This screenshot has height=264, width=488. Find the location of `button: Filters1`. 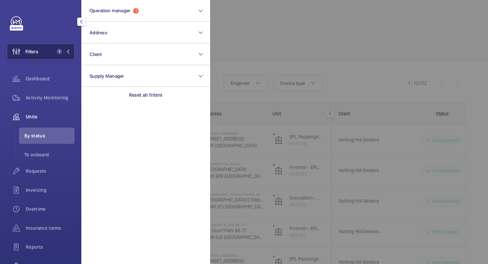

button: Filters1 is located at coordinates (41, 52).